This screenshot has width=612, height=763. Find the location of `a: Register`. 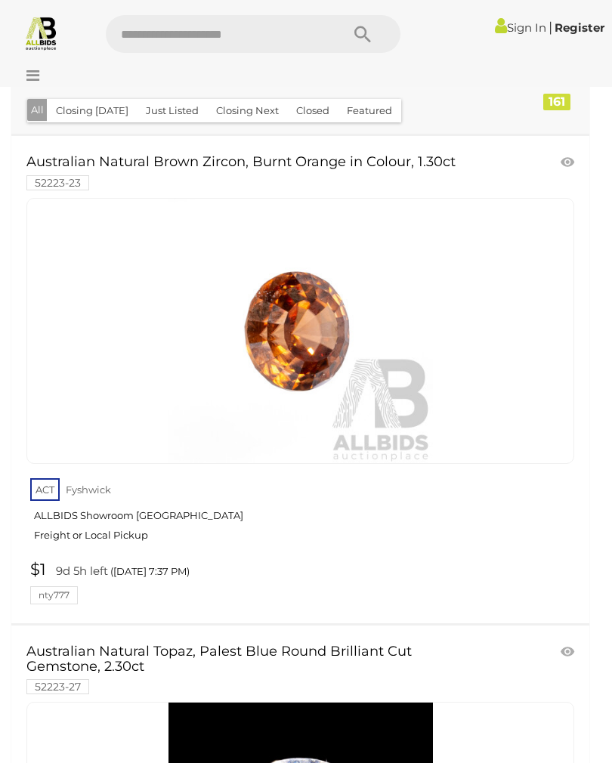

a: Register is located at coordinates (579, 27).